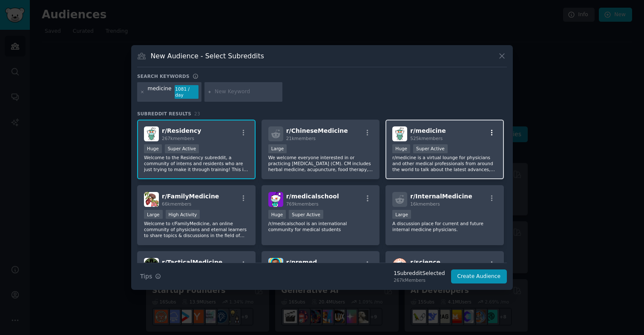 The height and width of the screenshot is (335, 644). Describe the element at coordinates (196, 163) in the screenshot. I see `p: Welcome to the Residency subreddit, a community of interns and residents who are just trying to m...` at that location.